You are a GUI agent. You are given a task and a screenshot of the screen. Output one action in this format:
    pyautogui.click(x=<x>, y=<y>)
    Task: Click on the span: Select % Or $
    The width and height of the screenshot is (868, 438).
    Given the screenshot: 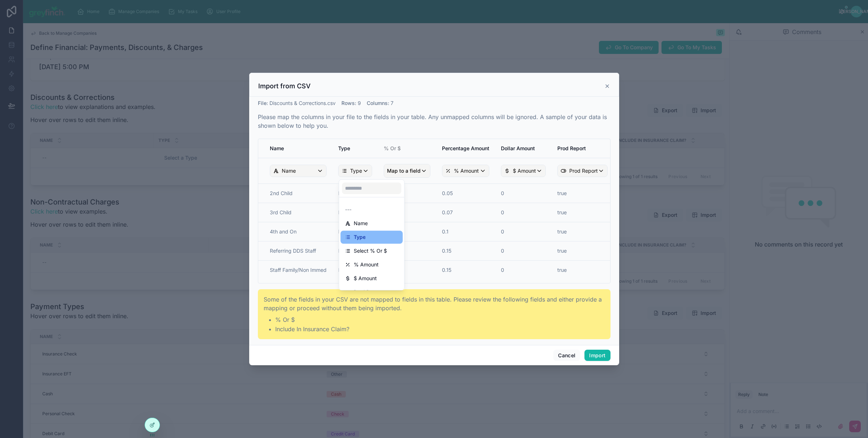 What is the action you would take?
    pyautogui.click(x=370, y=251)
    